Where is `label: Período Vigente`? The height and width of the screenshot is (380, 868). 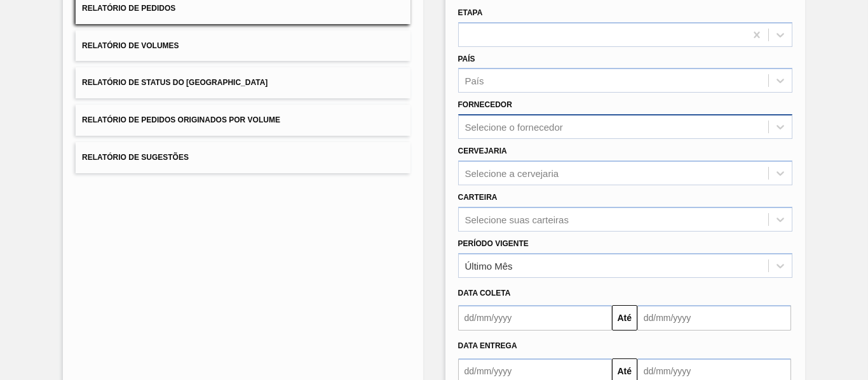 label: Período Vigente is located at coordinates (493, 244).